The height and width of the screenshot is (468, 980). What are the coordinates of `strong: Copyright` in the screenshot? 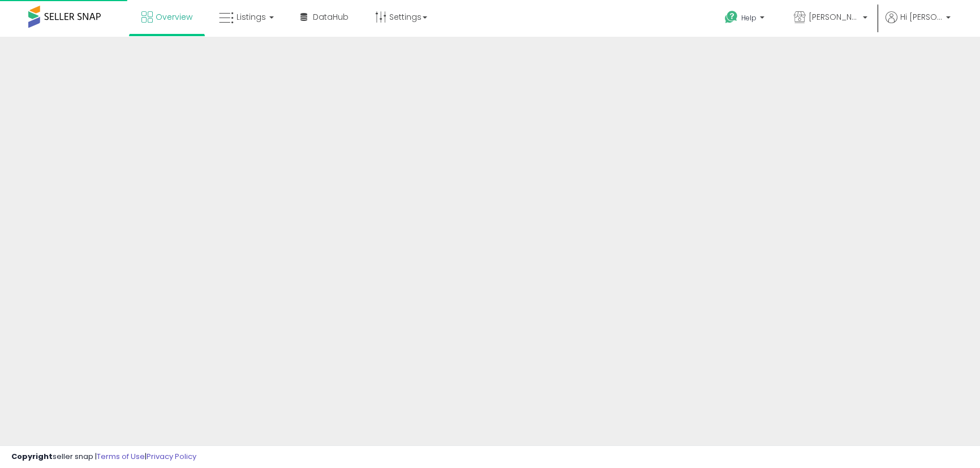 It's located at (32, 456).